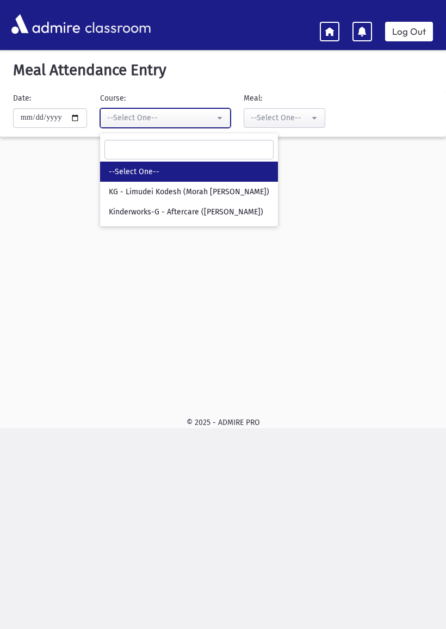 The image size is (446, 629). What do you see at coordinates (223, 422) in the screenshot?
I see `div: © 2025 - ADMIRE PRO` at bounding box center [223, 422].